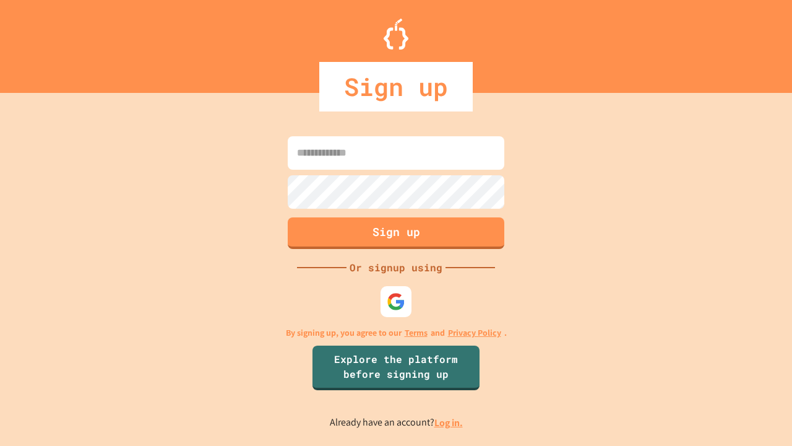 This screenshot has height=446, width=792. I want to click on button: Sign up, so click(396, 233).